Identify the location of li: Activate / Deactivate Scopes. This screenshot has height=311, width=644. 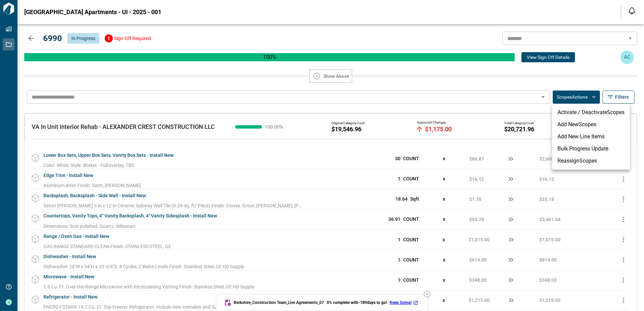
(591, 112).